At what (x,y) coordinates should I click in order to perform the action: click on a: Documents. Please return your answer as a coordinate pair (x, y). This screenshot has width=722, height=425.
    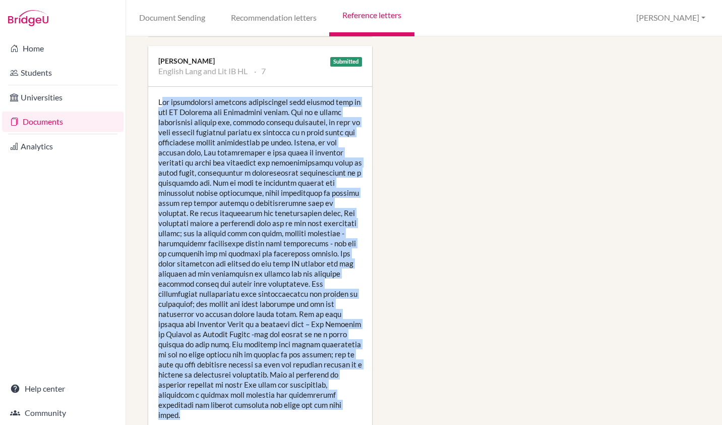
    Looking at the image, I should click on (63, 122).